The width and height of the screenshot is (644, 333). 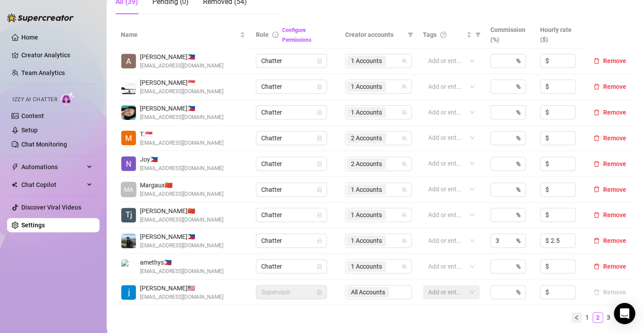 I want to click on a: Creator Analytics, so click(x=57, y=55).